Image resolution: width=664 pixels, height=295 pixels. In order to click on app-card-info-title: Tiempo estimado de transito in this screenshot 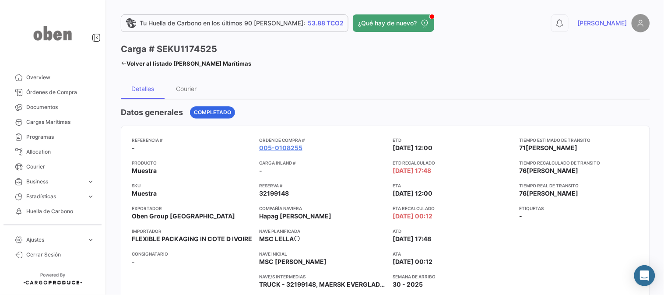, I will do `click(579, 140)`.